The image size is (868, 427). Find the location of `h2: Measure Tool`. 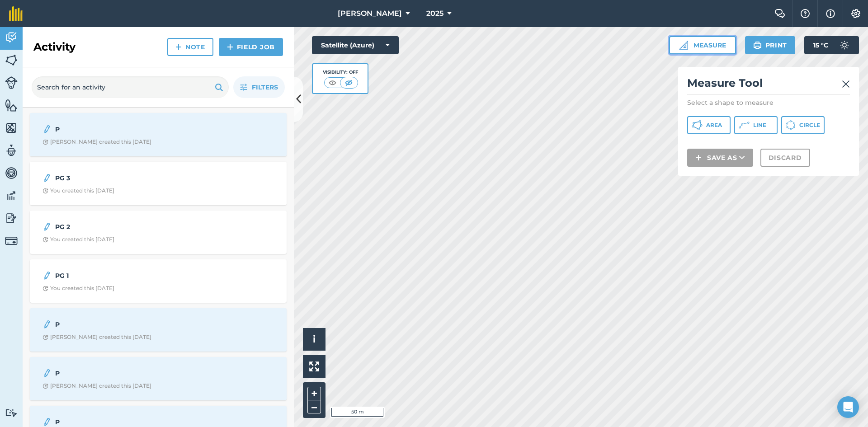

h2: Measure Tool is located at coordinates (768, 85).